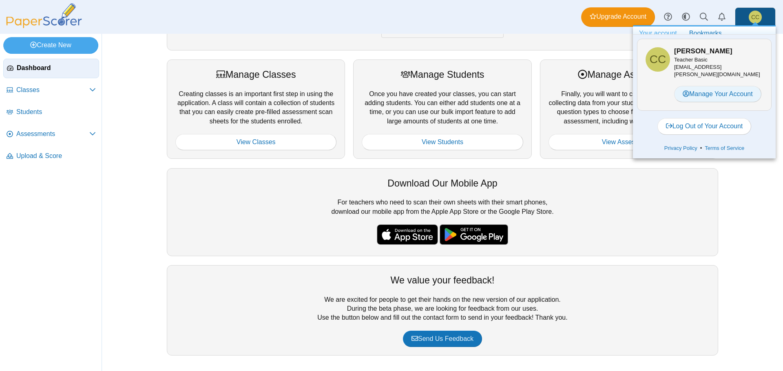 The width and height of the screenshot is (783, 371). Describe the element at coordinates (442, 280) in the screenshot. I see `div: We value your feedback!` at that location.